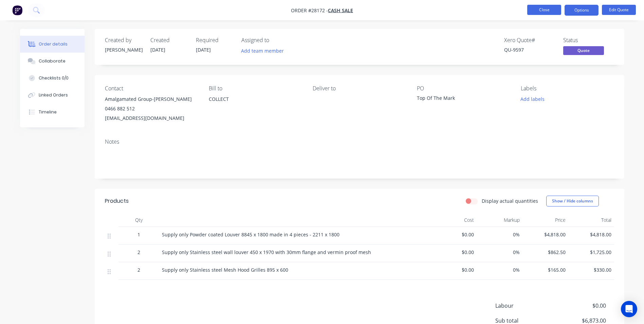 Image resolution: width=644 pixels, height=324 pixels. I want to click on div: Price, so click(545, 220).